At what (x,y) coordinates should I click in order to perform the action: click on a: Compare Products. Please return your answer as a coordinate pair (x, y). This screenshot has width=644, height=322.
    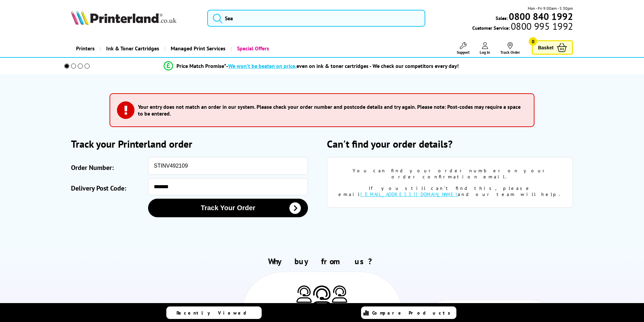
    Looking at the image, I should click on (409, 312).